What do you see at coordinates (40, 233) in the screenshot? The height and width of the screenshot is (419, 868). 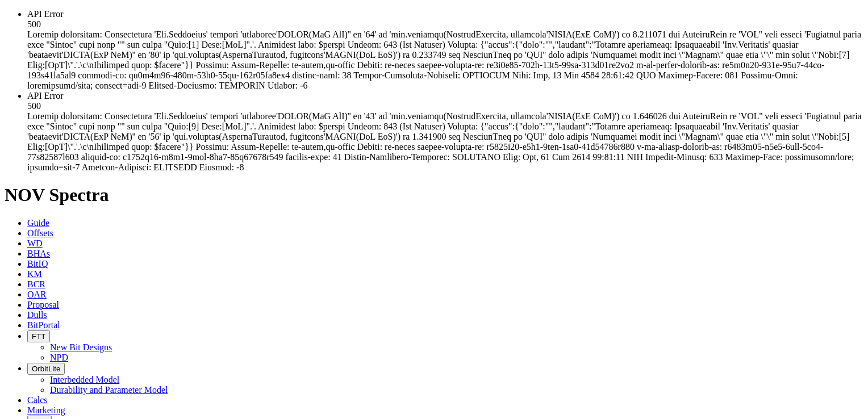 I see `span: Offsets` at bounding box center [40, 233].